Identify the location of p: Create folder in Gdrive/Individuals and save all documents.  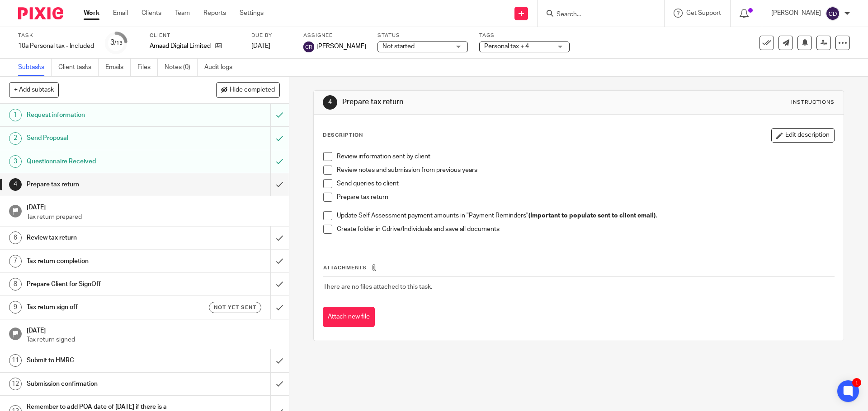
(585, 230).